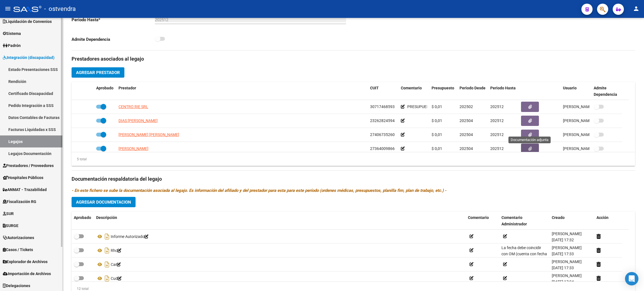  I want to click on div: Cud, so click(280, 278).